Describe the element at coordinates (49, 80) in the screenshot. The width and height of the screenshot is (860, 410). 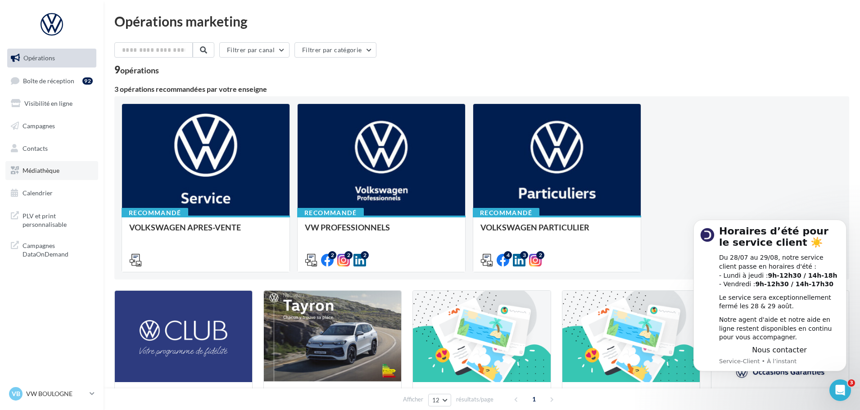
I see `span: Boîte de réception` at that location.